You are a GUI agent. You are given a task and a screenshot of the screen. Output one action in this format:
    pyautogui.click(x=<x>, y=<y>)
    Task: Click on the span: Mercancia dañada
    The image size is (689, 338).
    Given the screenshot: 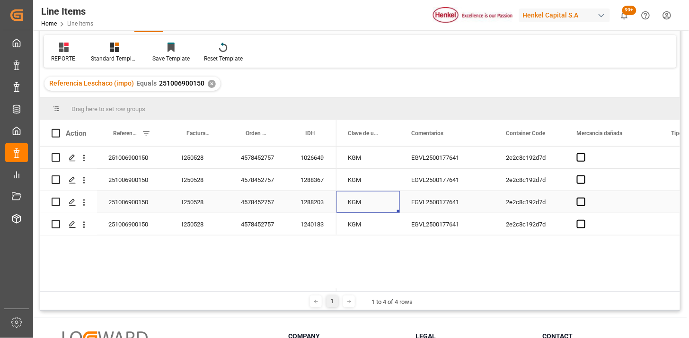 What is the action you would take?
    pyautogui.click(x=599, y=133)
    